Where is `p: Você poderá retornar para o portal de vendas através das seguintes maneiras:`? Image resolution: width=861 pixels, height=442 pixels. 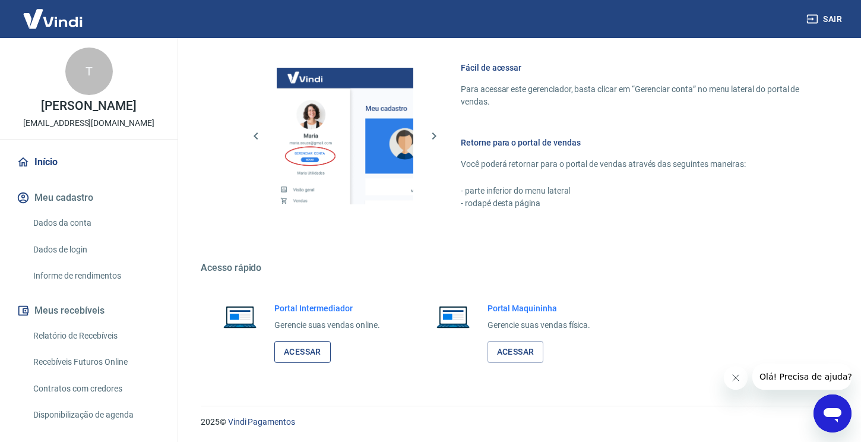 p: Você poderá retornar para o portal de vendas através das seguintes maneiras: is located at coordinates (632, 164).